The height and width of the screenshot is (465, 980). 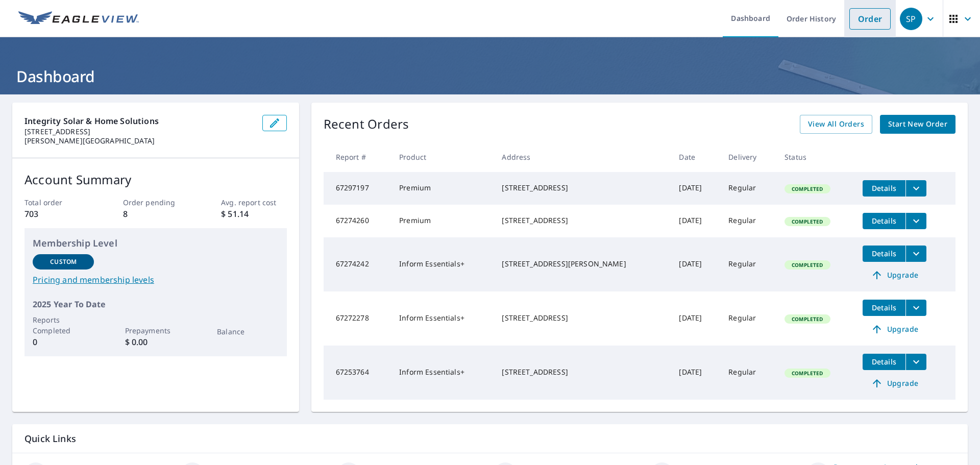 I want to click on button: filesDropdownBtn-67297197, so click(x=916, y=188).